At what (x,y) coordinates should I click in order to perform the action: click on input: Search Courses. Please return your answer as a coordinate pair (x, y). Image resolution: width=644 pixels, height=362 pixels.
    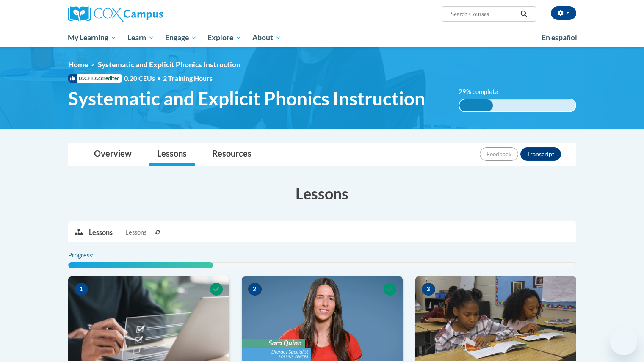
    Looking at the image, I should click on (483, 14).